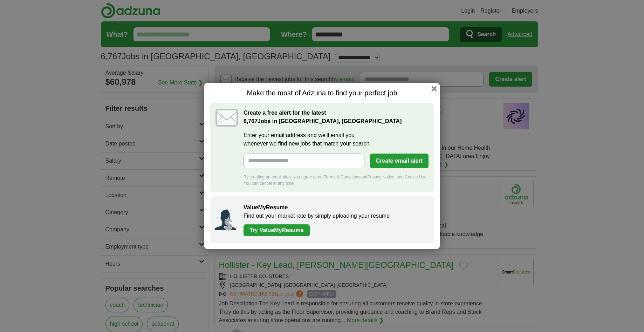 The image size is (644, 332). What do you see at coordinates (277, 231) in the screenshot?
I see `a: Try ValueMyResume` at bounding box center [277, 231].